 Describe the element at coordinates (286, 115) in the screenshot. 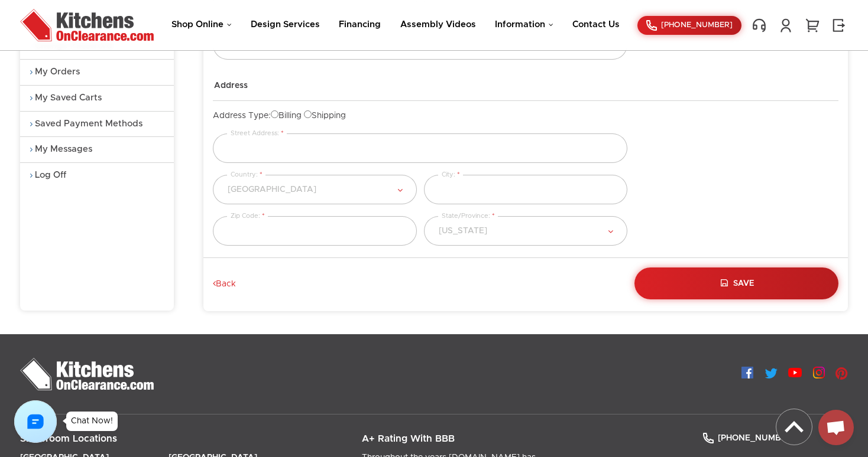

I see `label: Billing` at that location.